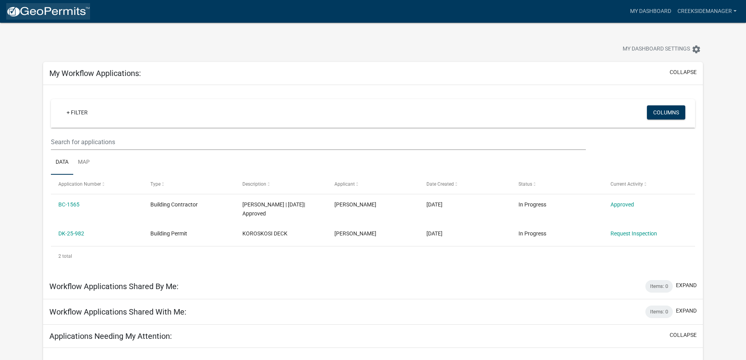  Describe the element at coordinates (97, 184) in the screenshot. I see `datatable-header-cell: Application Number` at that location.